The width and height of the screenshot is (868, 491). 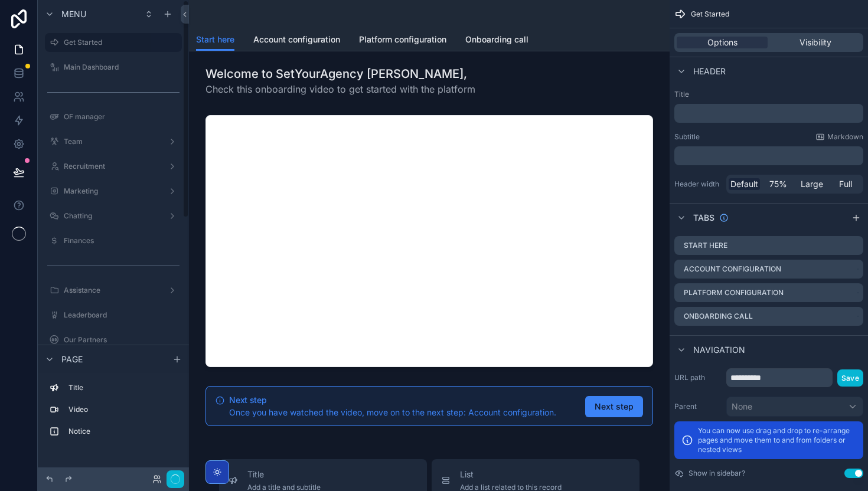 I want to click on span: Tabs, so click(x=704, y=217).